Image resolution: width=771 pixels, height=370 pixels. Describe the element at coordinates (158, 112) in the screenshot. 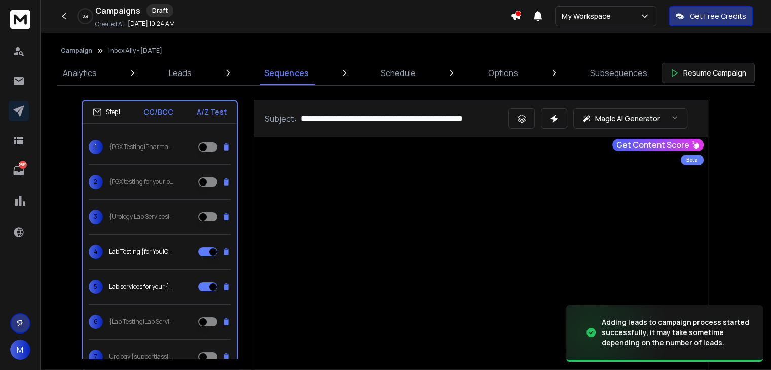

I see `p: CC/BCC` at that location.